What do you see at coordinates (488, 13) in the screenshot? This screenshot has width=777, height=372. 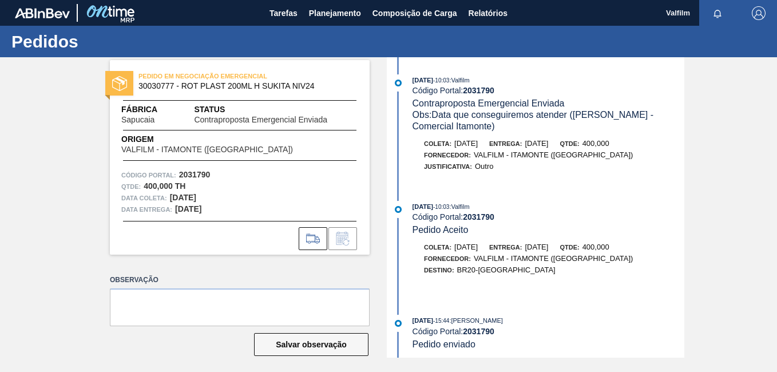 I see `span: Relatórios` at bounding box center [488, 13].